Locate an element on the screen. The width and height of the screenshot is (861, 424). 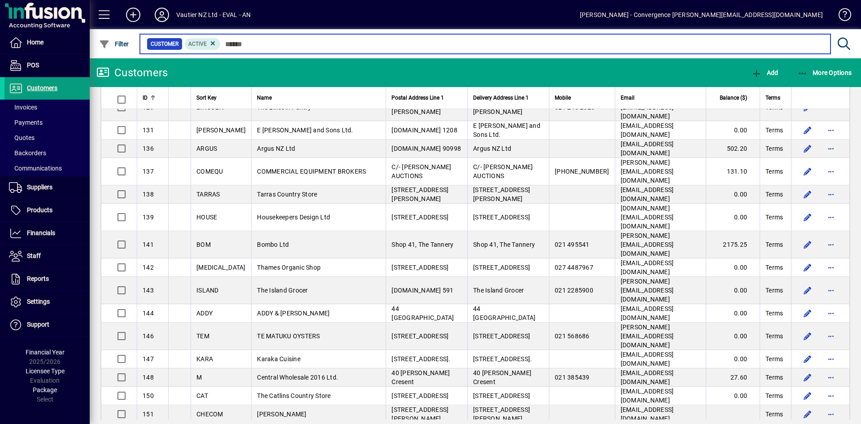
span: 138 is located at coordinates (148, 194).